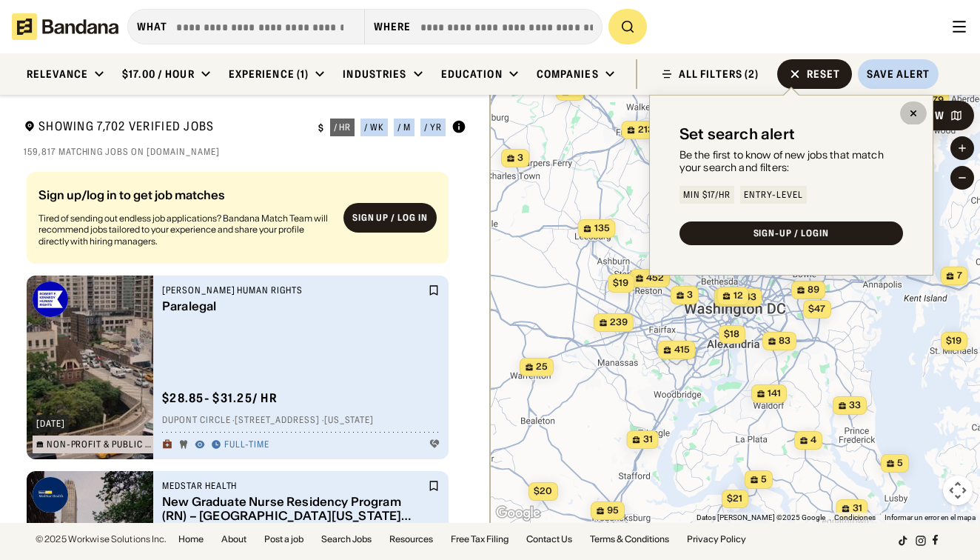 Image resolution: width=980 pixels, height=560 pixels. Describe the element at coordinates (959, 276) in the screenshot. I see `span: 7` at that location.